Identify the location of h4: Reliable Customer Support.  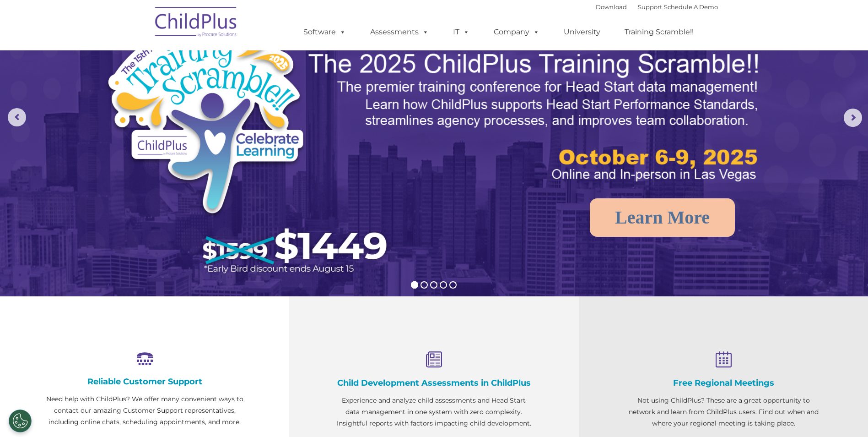
(145, 381).